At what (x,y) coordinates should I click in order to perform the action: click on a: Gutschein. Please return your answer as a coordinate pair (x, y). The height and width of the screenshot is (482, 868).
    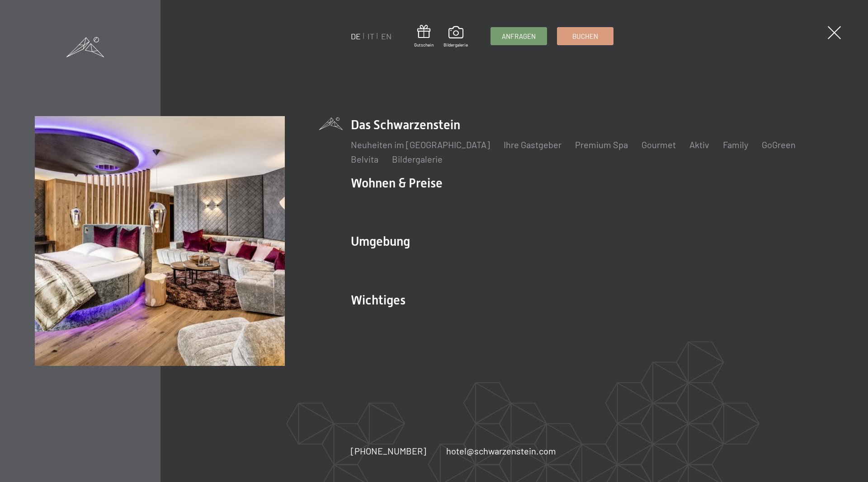
    Looking at the image, I should click on (424, 36).